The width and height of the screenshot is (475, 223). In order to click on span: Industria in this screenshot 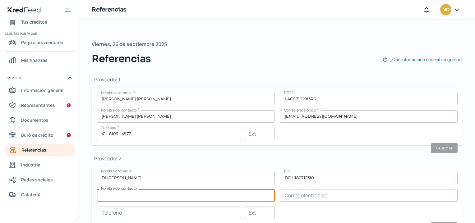, I will do `click(31, 165)`.